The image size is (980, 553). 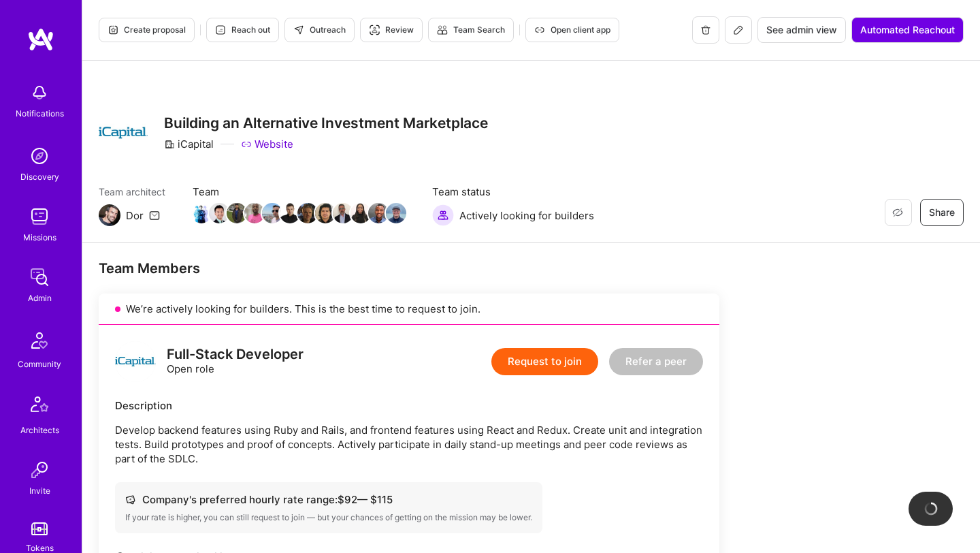 I want to click on p: Develop backend features using Ruby and Rails, and frontend features using React and Redux. Creat..., so click(x=409, y=444).